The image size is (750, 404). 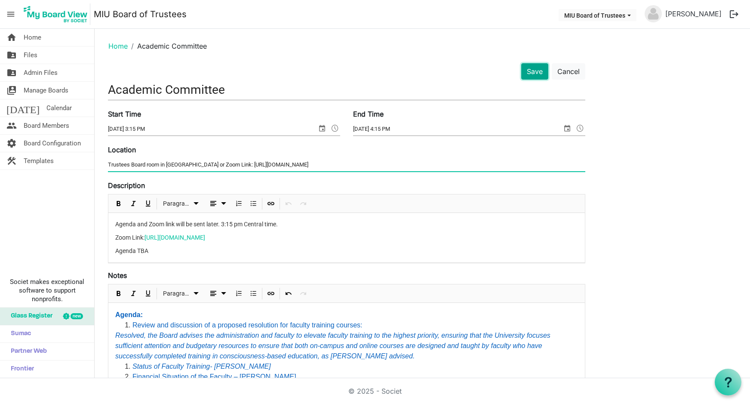 I want to click on span: Templates, so click(x=39, y=161).